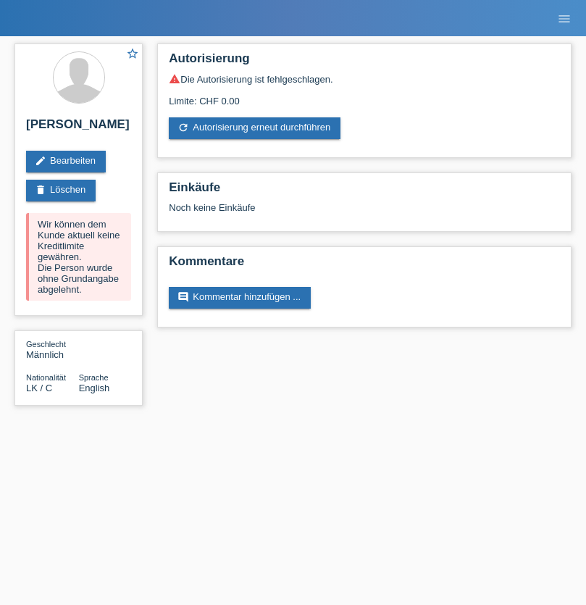 This screenshot has width=586, height=605. What do you see at coordinates (364, 62) in the screenshot?
I see `h2: Autorisierung` at bounding box center [364, 62].